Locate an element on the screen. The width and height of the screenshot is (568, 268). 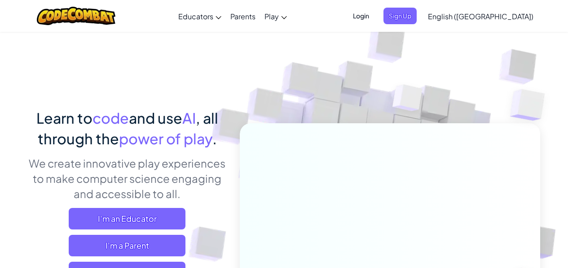
span: Login is located at coordinates (361, 16).